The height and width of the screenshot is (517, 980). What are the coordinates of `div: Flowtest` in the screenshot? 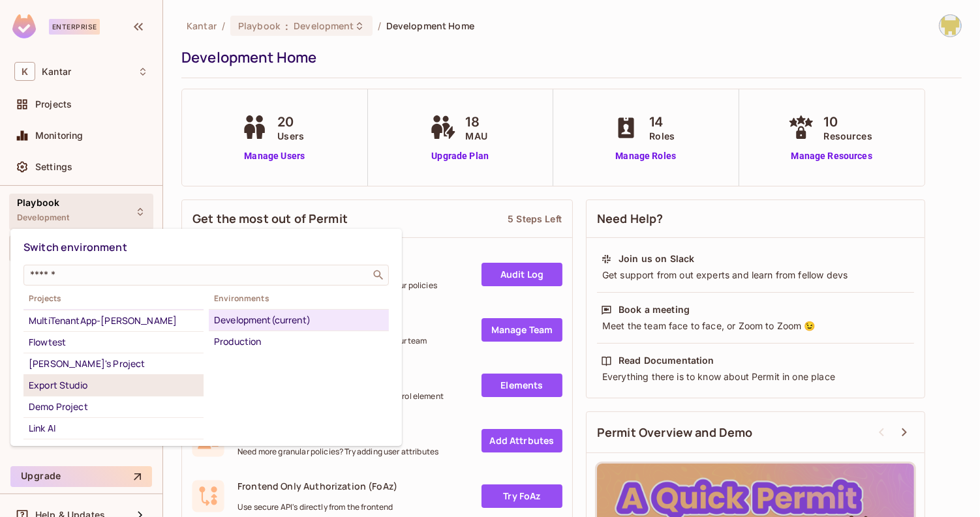 It's located at (113, 343).